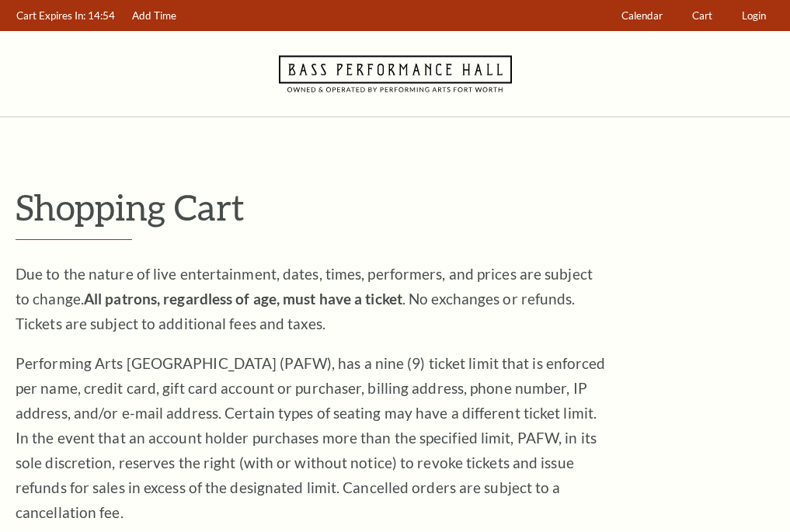  Describe the element at coordinates (702, 16) in the screenshot. I see `a: Cart` at that location.